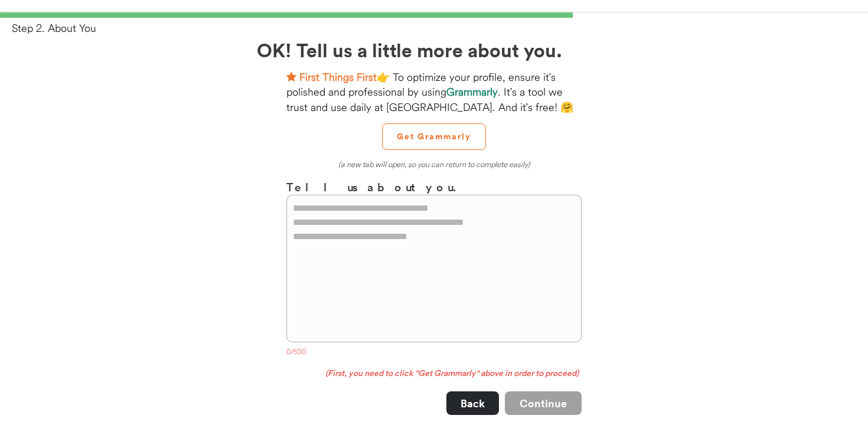 This screenshot has height=425, width=868. I want to click on h2: OK! Tell us a little more about you., so click(434, 50).